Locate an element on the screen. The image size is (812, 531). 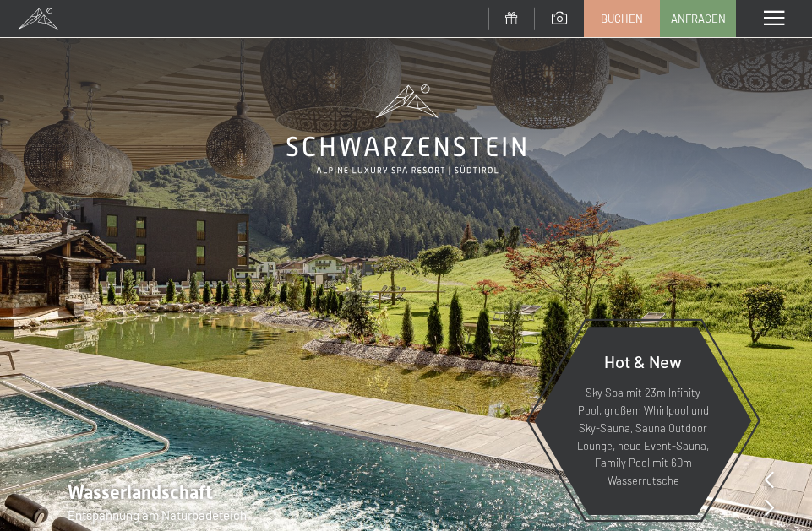
span: Hot & New is located at coordinates (642, 361).